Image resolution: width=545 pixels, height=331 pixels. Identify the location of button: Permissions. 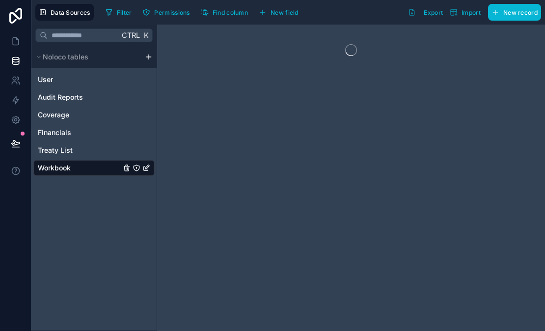
(166, 12).